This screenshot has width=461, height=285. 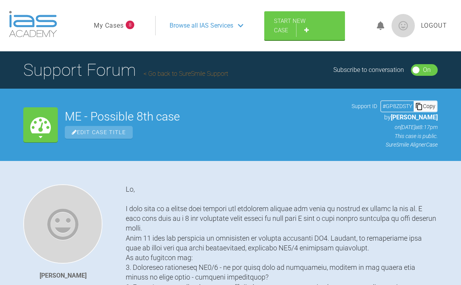 I want to click on div: Copy, so click(x=426, y=106).